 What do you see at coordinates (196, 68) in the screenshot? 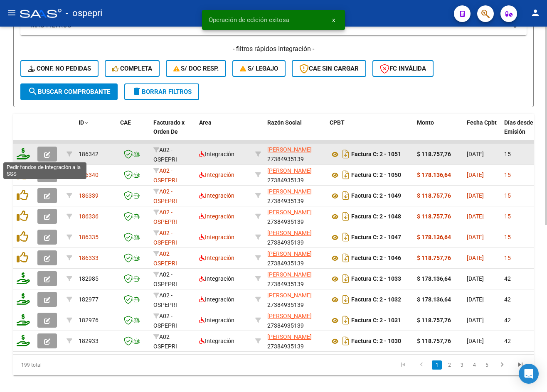
I see `span: S/ Doc Resp.` at bounding box center [196, 68].